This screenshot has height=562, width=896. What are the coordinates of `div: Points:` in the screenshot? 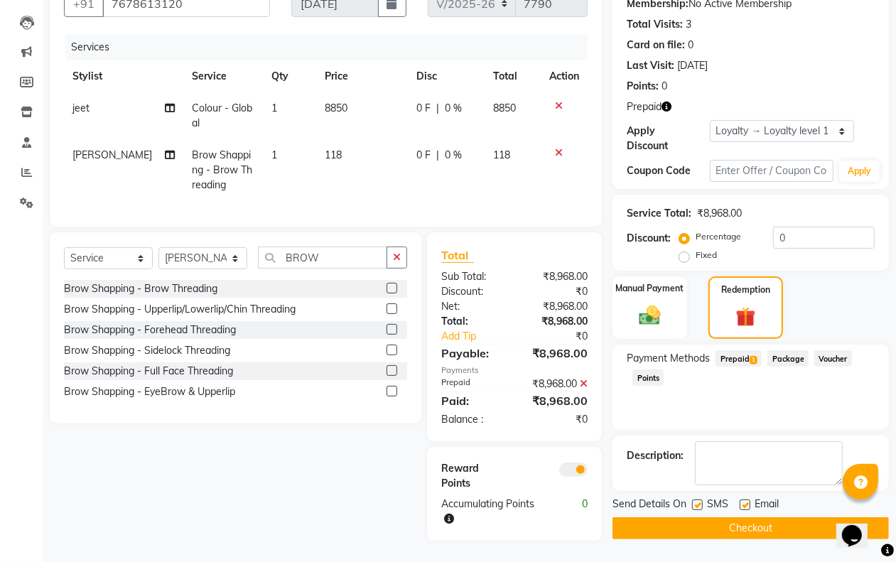 It's located at (642, 86).